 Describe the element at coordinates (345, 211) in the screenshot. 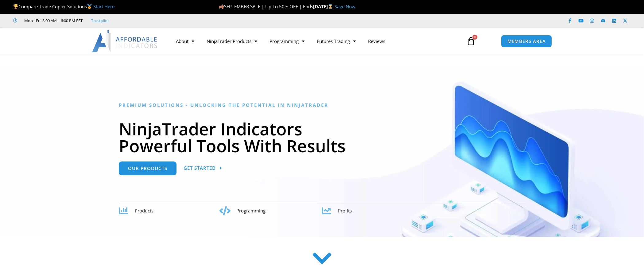

I see `span: Profits` at that location.